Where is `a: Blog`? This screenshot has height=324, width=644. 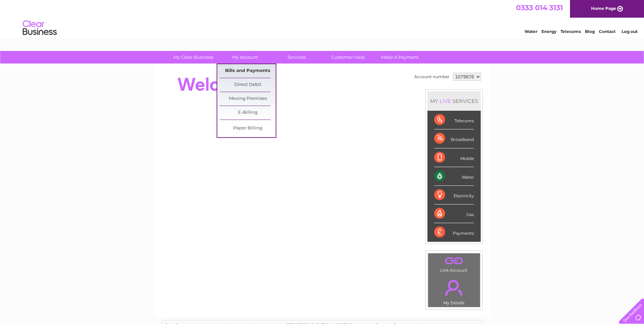
a: Blog is located at coordinates (590, 31).